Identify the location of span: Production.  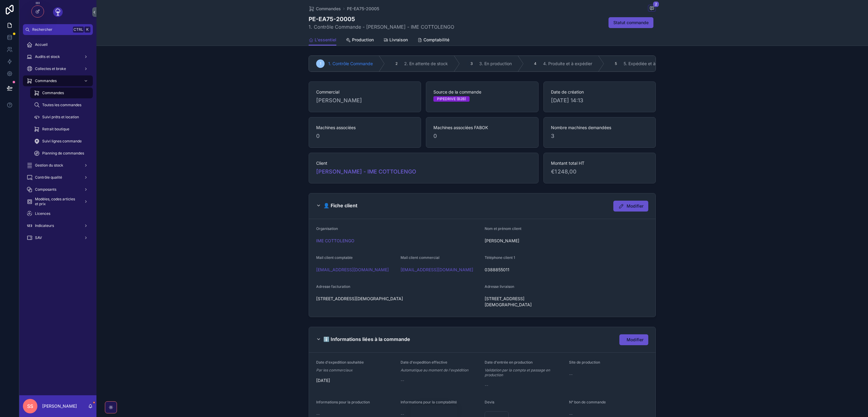
(363, 40).